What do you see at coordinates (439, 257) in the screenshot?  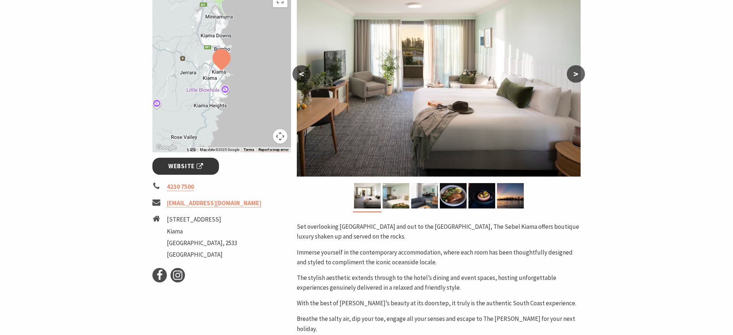 I see `p: Immerse yourself in the contemporary accommodation, where each room has been thoughtfully designe...` at bounding box center [439, 257].